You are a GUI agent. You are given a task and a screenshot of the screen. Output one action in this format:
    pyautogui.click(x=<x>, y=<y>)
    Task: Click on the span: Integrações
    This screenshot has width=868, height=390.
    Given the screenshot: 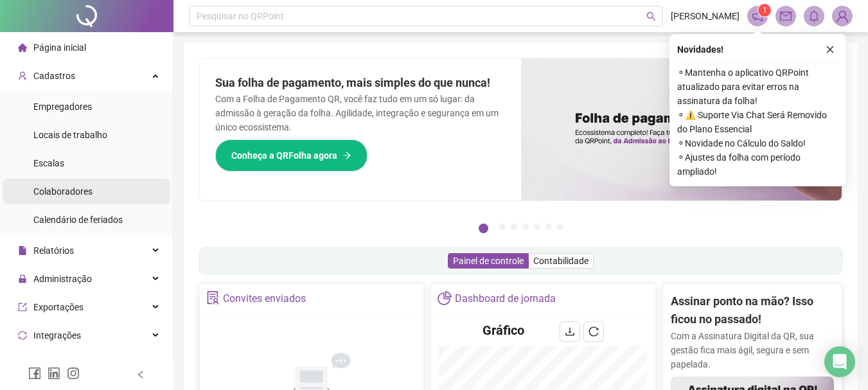 What is the action you would take?
    pyautogui.click(x=57, y=335)
    